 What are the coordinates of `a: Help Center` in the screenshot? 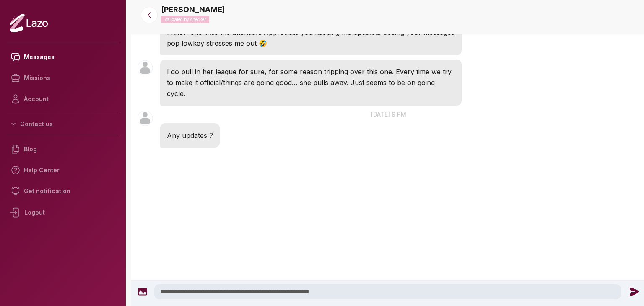 It's located at (63, 170).